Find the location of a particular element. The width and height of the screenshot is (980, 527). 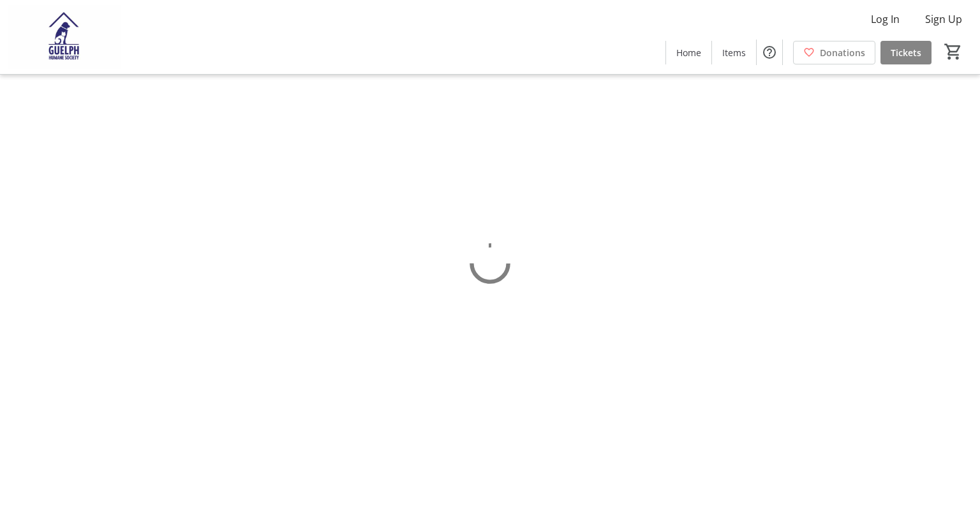

button: Help is located at coordinates (769, 53).